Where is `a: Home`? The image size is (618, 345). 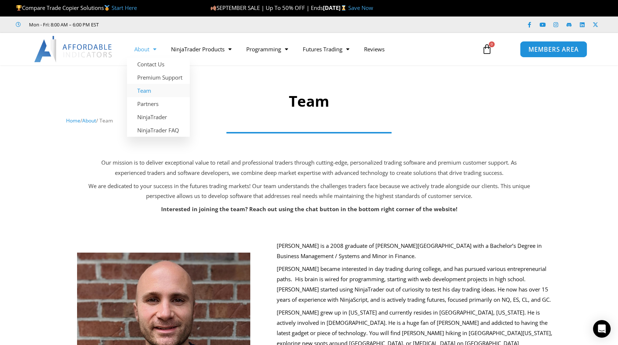
a: Home is located at coordinates (73, 120).